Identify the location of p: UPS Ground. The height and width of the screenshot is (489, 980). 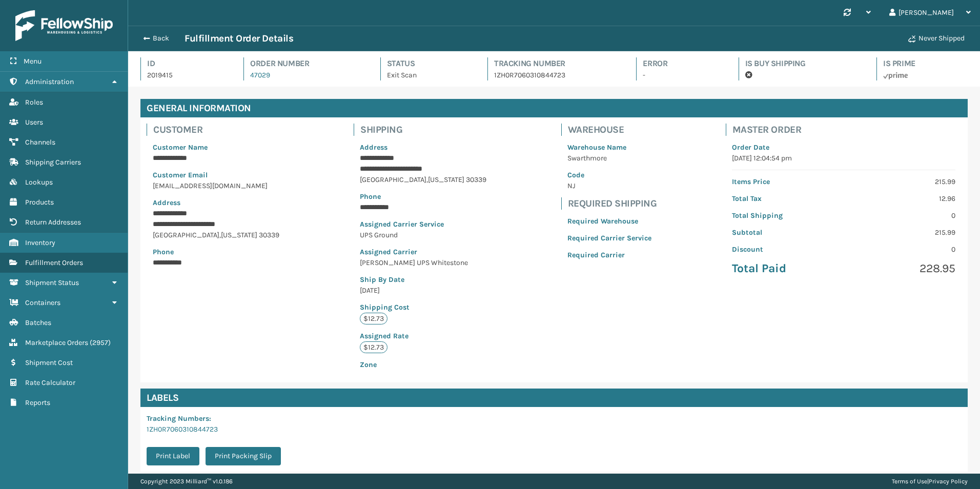
(423, 235).